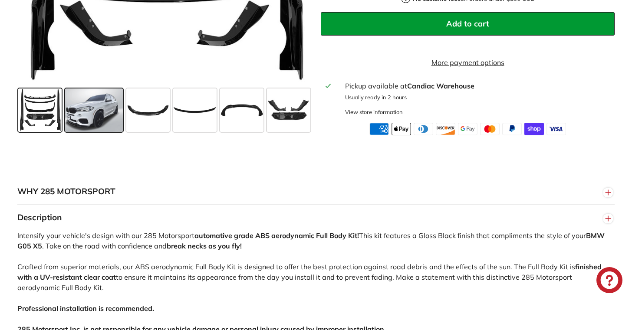 The height and width of the screenshot is (330, 632). Describe the element at coordinates (609, 281) in the screenshot. I see `inbox-online-store-chat: Shopify online store chat` at that location.